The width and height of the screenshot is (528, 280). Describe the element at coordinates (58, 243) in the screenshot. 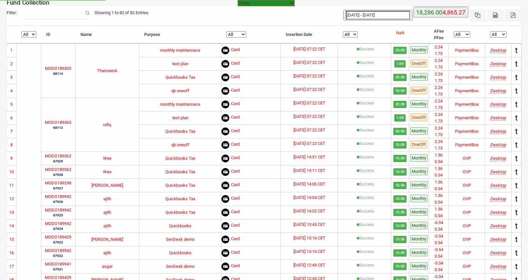

I see `small: 67923` at that location.